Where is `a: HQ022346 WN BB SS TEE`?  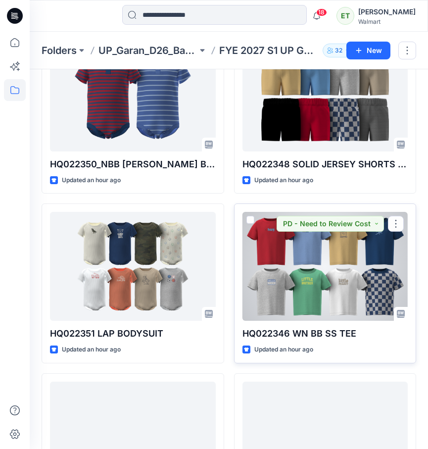
a: HQ022346 WN BB SS TEE is located at coordinates (325, 266).